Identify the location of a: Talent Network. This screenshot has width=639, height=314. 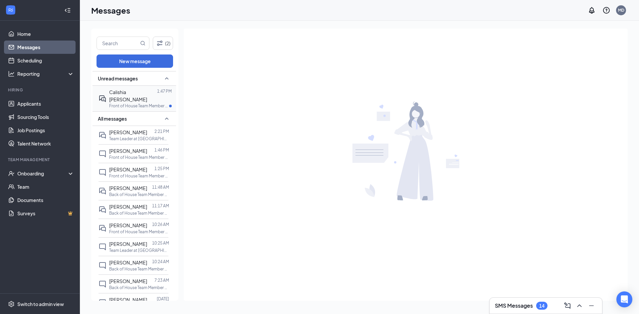
(46, 144).